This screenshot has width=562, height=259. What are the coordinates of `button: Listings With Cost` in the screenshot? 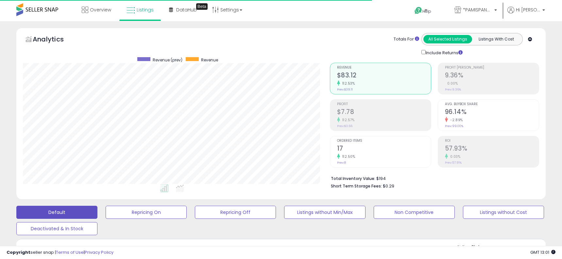 It's located at (496, 39).